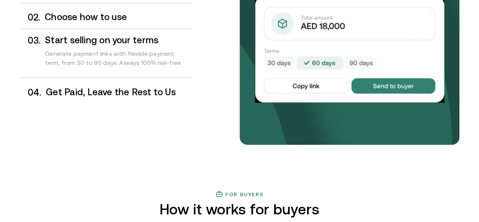 The height and width of the screenshot is (222, 479). What do you see at coordinates (30, 55) in the screenshot?
I see `div: 0 3 .` at bounding box center [30, 55].